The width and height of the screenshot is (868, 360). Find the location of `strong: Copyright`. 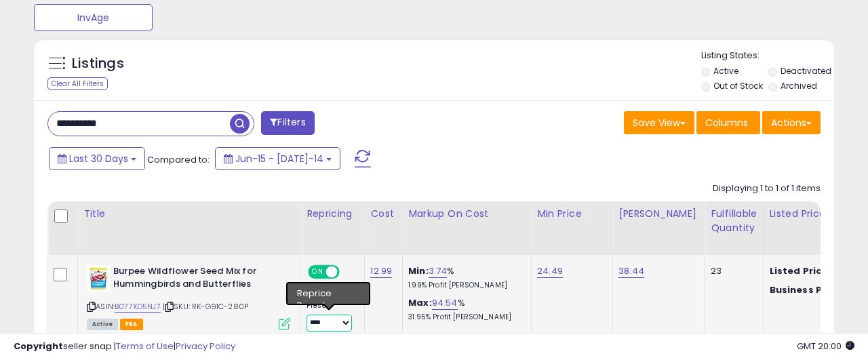

strong: Copyright is located at coordinates (38, 345).